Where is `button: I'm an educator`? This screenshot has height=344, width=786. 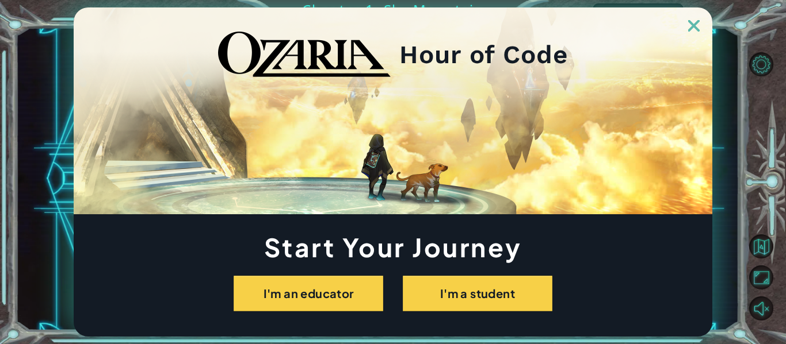
button: I'm an educator is located at coordinates (308, 294).